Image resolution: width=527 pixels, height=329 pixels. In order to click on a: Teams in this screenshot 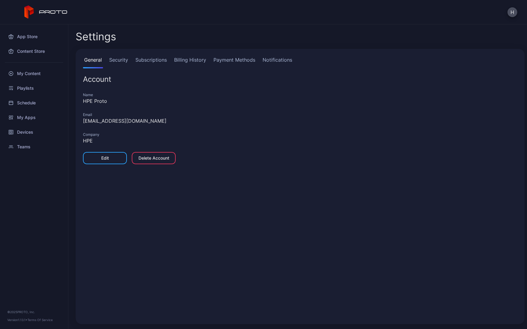, I will do `click(34, 147)`.